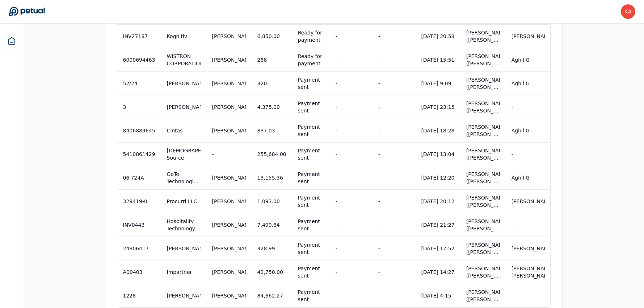 This screenshot has height=308, width=644. Describe the element at coordinates (139, 154) in the screenshot. I see `div: 5410861429` at that location.